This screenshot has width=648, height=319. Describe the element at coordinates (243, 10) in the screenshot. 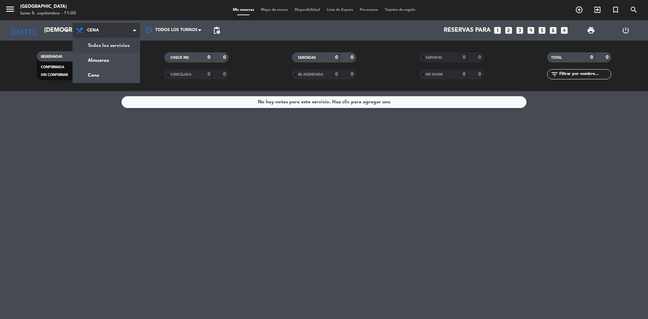

I see `span: Mis reservas` at that location.